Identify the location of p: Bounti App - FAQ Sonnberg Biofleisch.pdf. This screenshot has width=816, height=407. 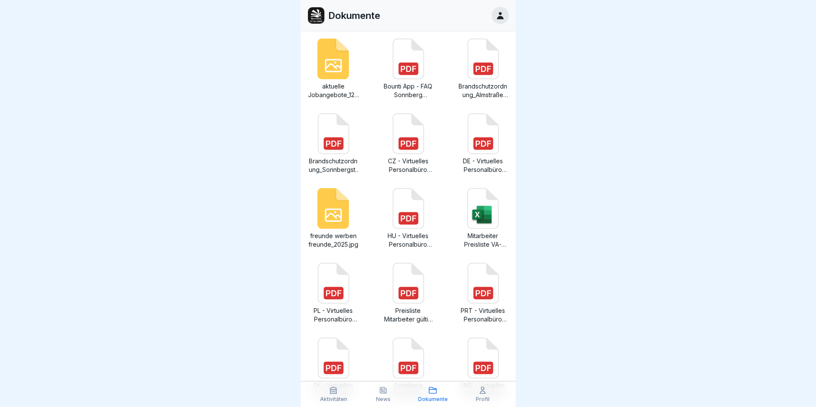
(408, 91).